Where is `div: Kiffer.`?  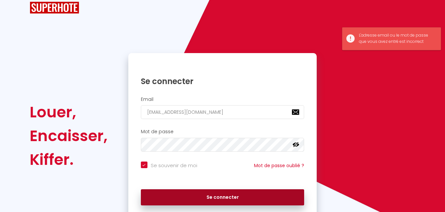
div: Kiffer. is located at coordinates (69, 160).